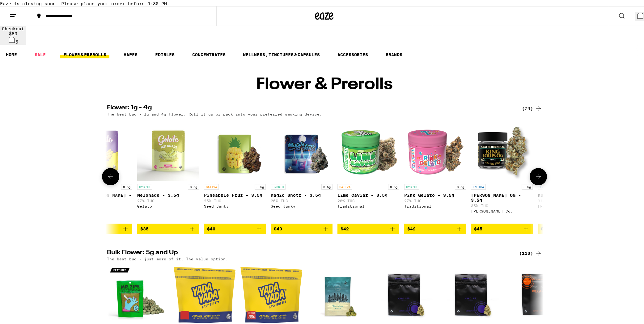 This screenshot has height=324, width=644. Describe the element at coordinates (531, 252) in the screenshot. I see `div: (113)` at that location.